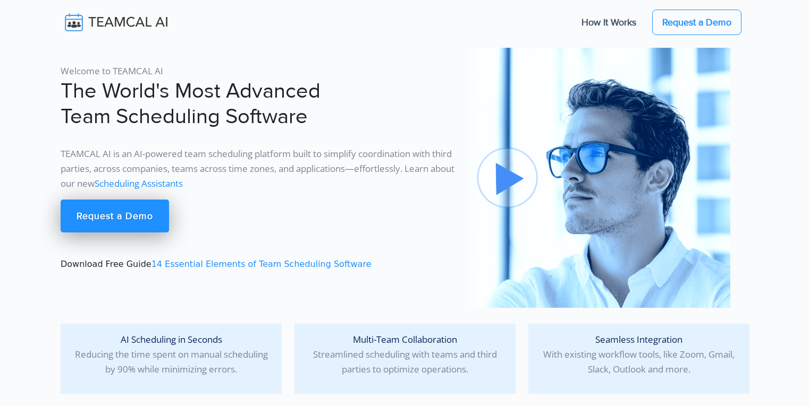  Describe the element at coordinates (405, 339) in the screenshot. I see `span: Multi-Team Collaboration` at that location.